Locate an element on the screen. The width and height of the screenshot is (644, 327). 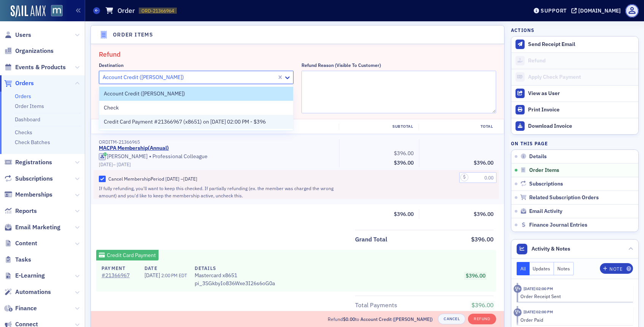
a: Order Items is located at coordinates (30, 106).